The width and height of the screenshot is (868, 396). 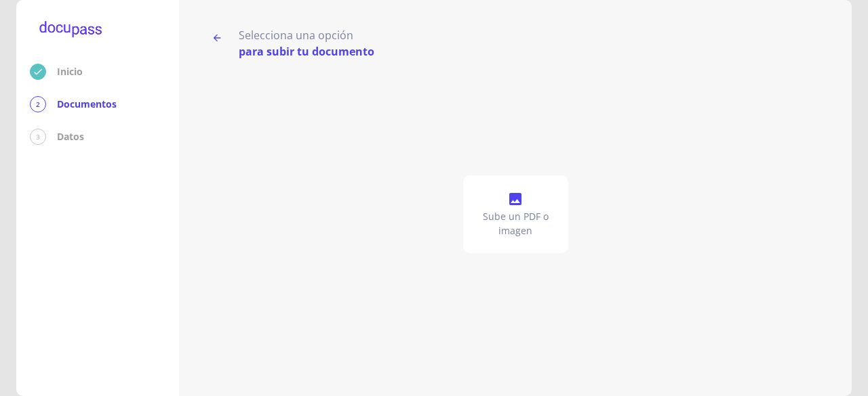 What do you see at coordinates (516, 223) in the screenshot?
I see `p: Sube un PDF o imagen` at bounding box center [516, 223].